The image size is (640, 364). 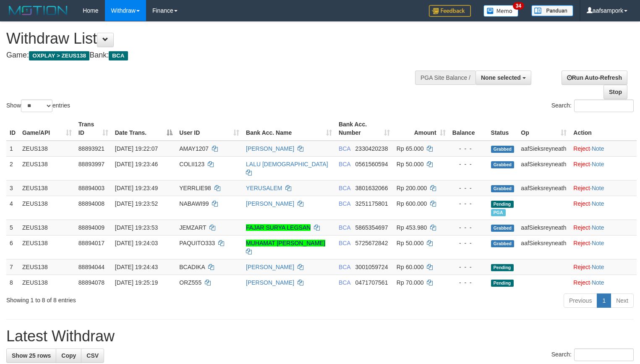 I want to click on span: 88894078, so click(x=92, y=283).